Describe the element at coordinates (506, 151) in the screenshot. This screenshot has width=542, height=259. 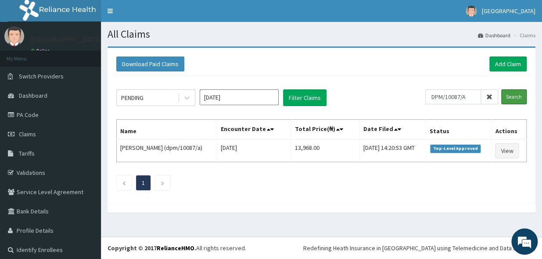
I see `a: View` at that location.